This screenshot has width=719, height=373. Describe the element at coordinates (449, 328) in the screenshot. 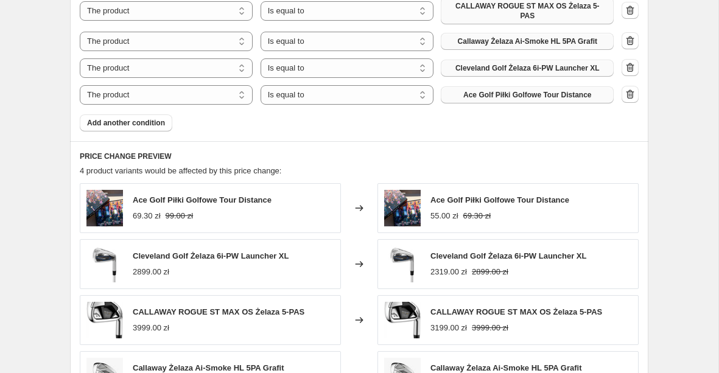

I see `div: 3199.00 zł` at that location.